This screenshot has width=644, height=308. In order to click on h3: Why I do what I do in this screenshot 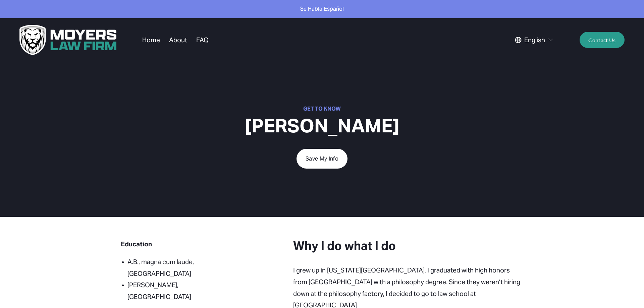, I will do `click(408, 246)`.